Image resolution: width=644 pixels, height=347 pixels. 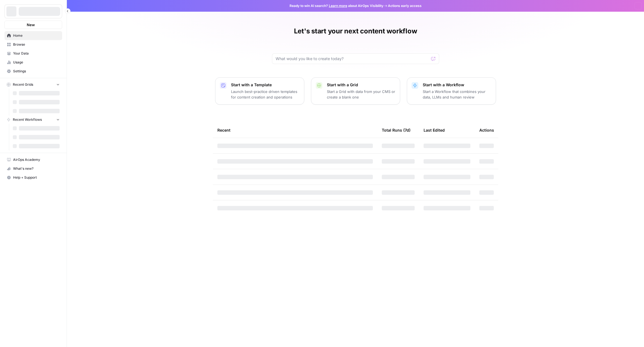 What do you see at coordinates (31, 25) in the screenshot?
I see `span: New` at bounding box center [31, 25].